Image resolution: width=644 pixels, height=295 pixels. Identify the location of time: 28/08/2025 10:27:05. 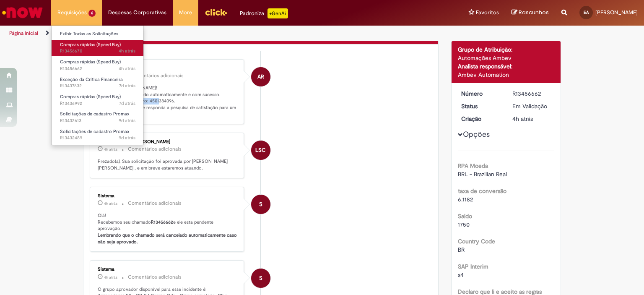
(127, 68).